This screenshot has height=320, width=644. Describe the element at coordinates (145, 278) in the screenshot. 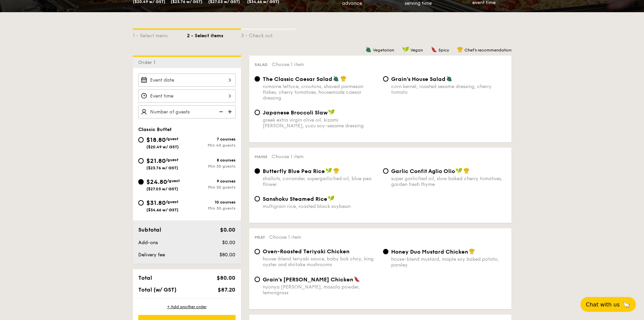

I see `span: Total` at that location.